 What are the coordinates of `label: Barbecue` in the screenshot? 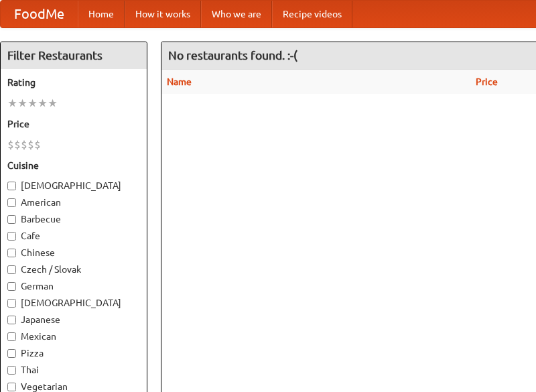 It's located at (74, 219).